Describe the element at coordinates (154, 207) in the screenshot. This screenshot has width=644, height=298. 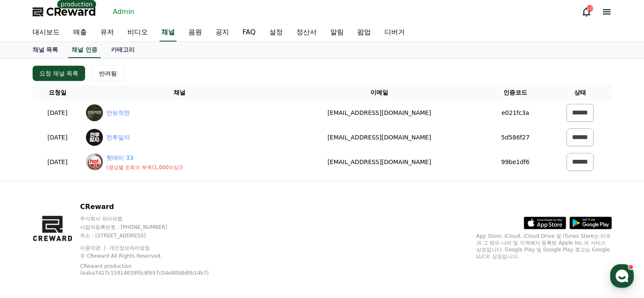
I see `p: CReward` at that location.